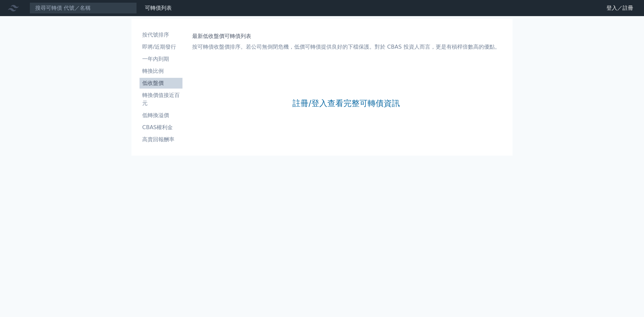 The image size is (644, 317). I want to click on li: CBAS權利金, so click(161, 128).